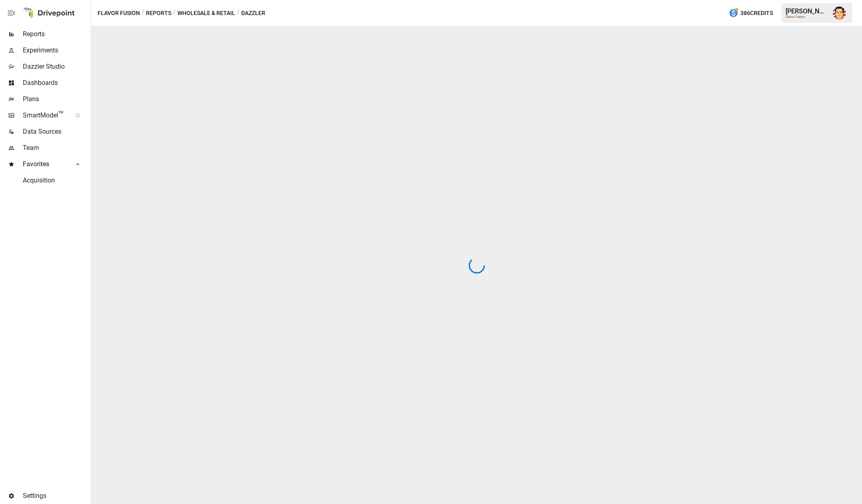 Image resolution: width=862 pixels, height=504 pixels. Describe the element at coordinates (61, 115) in the screenshot. I see `span: ™` at that location.